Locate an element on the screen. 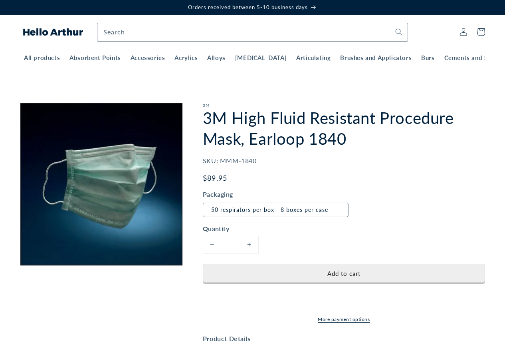  a: Accessories is located at coordinates (148, 56).